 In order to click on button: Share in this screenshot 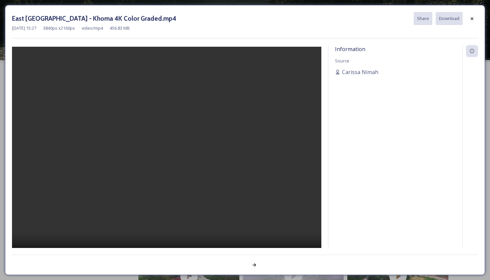, I will do `click(423, 18)`.